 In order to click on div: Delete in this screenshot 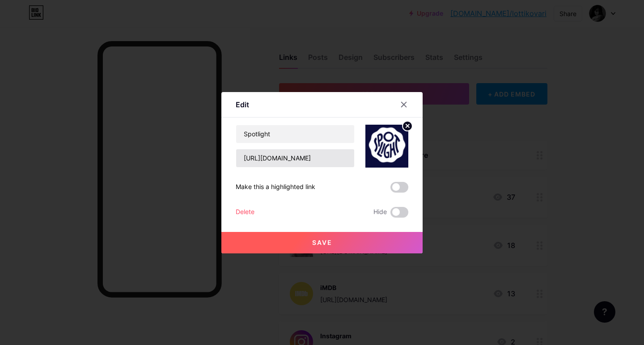, I will do `click(245, 212)`.